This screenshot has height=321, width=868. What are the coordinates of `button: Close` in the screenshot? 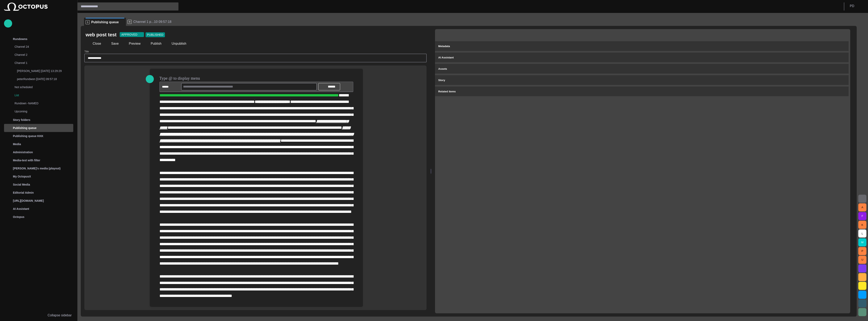 It's located at (94, 44).